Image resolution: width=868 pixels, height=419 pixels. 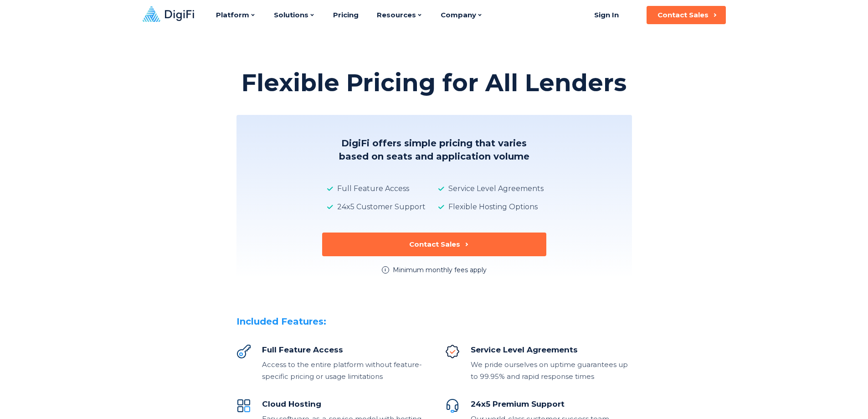 I want to click on a: Sign In, so click(x=607, y=15).